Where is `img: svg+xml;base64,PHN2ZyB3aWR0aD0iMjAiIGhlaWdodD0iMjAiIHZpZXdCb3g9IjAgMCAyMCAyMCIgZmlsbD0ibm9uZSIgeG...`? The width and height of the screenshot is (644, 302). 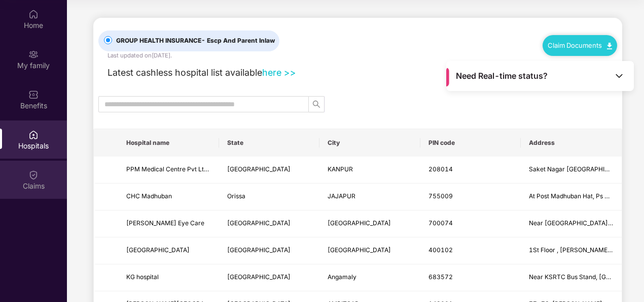 img: svg+xml;base64,PHN2ZyB3aWR0aD0iMjAiIGhlaWdodD0iMjAiIHZpZXdCb3g9IjAgMCAyMCAyMCIgZmlsbD0ibm9uZSIgeG... is located at coordinates (34, 54).